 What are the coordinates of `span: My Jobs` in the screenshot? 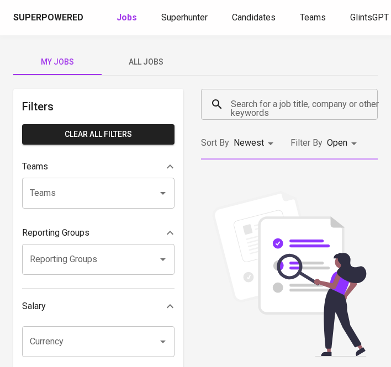 It's located at (57, 62).